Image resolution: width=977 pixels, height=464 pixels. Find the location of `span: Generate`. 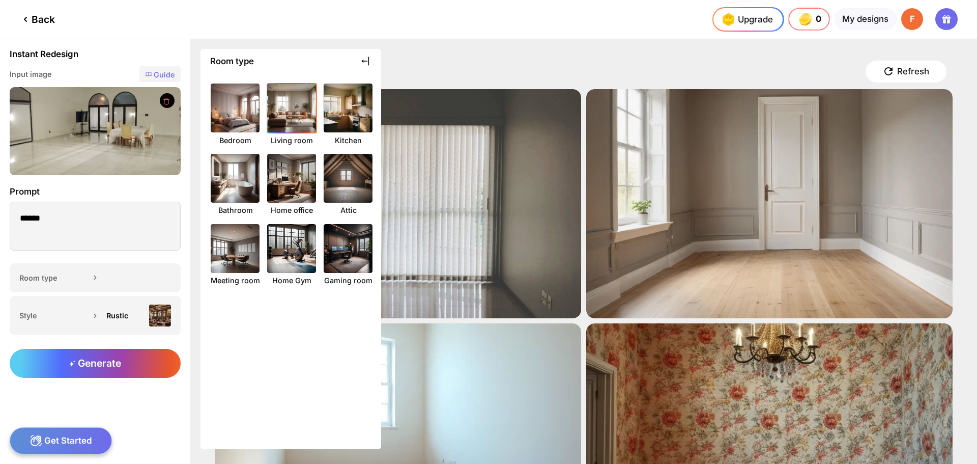

span: Generate is located at coordinates (95, 363).